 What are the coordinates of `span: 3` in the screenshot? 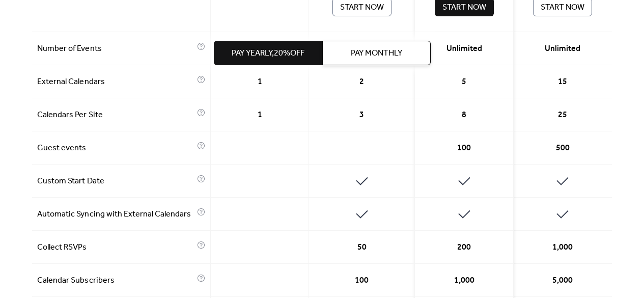 It's located at (362, 115).